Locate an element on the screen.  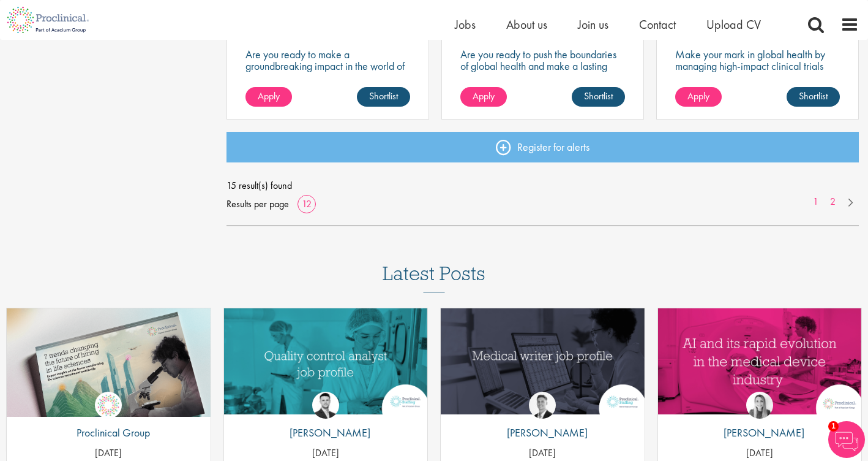
img: Hannah Burke is located at coordinates (760, 406).